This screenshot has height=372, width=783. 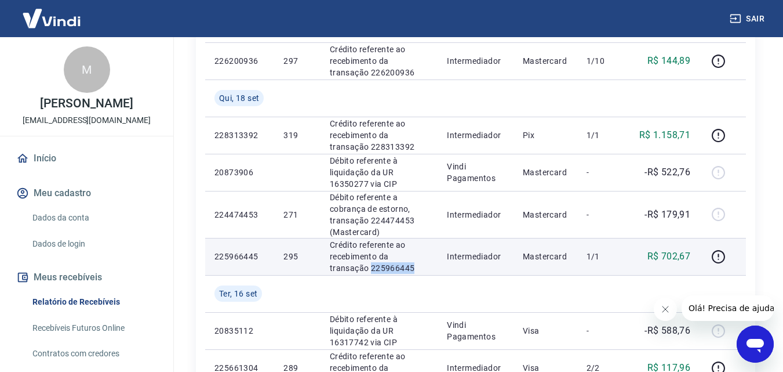 What do you see at coordinates (239, 172) in the screenshot?
I see `p: 20873906` at bounding box center [239, 172].